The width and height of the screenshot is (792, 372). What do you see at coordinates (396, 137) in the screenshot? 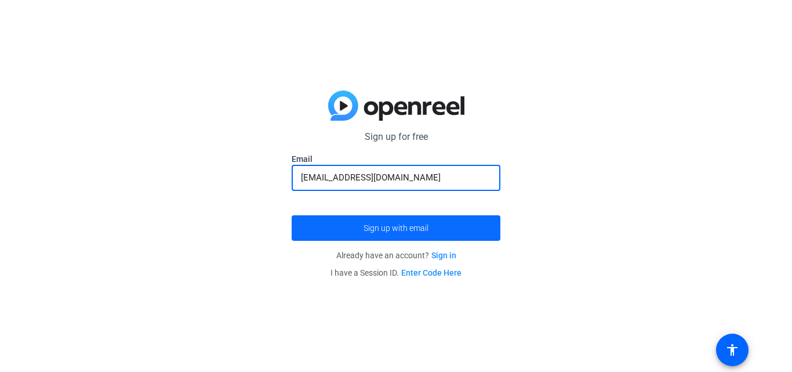
I see `p: Sign up for free` at bounding box center [396, 137].